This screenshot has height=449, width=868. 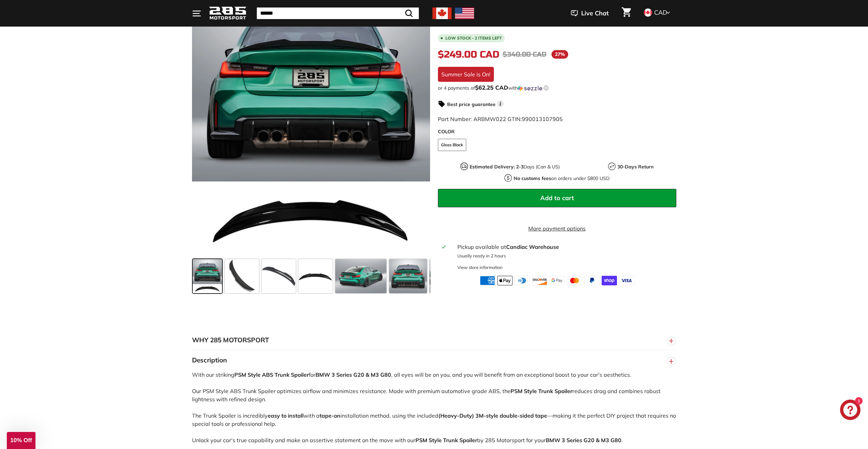 What do you see at coordinates (500, 119) in the screenshot?
I see `span: Part Number: ARBMW022 GTIN:` at bounding box center [500, 119].